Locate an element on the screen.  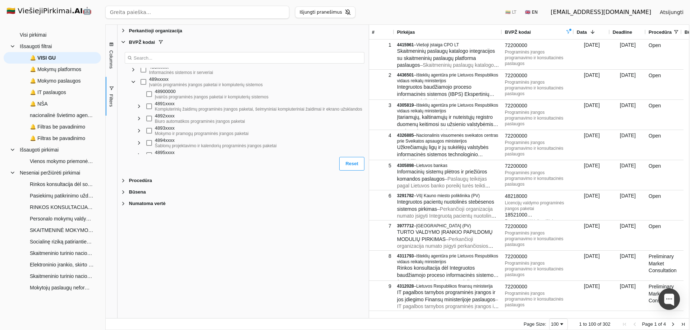
span: nacionalinė švietimo agentūra is located at coordinates (62, 115).